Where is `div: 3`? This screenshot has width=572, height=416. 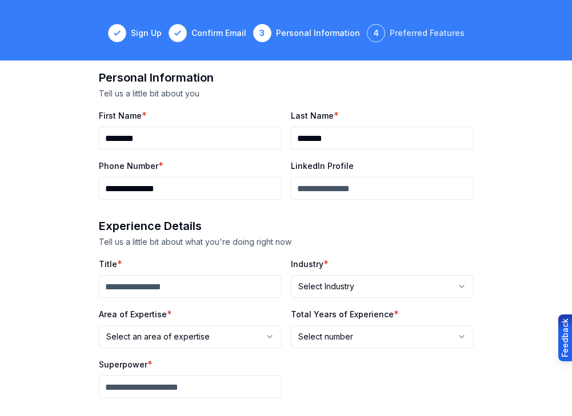
div: 3 is located at coordinates (262, 33).